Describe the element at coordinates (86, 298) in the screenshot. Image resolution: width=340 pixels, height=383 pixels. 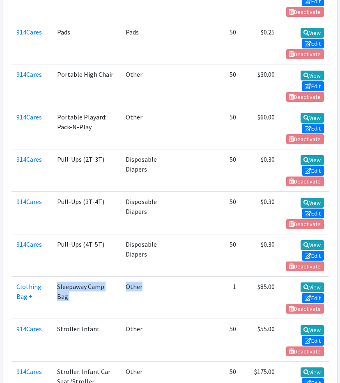
I see `td: Sleepaway Camp Bag` at that location.